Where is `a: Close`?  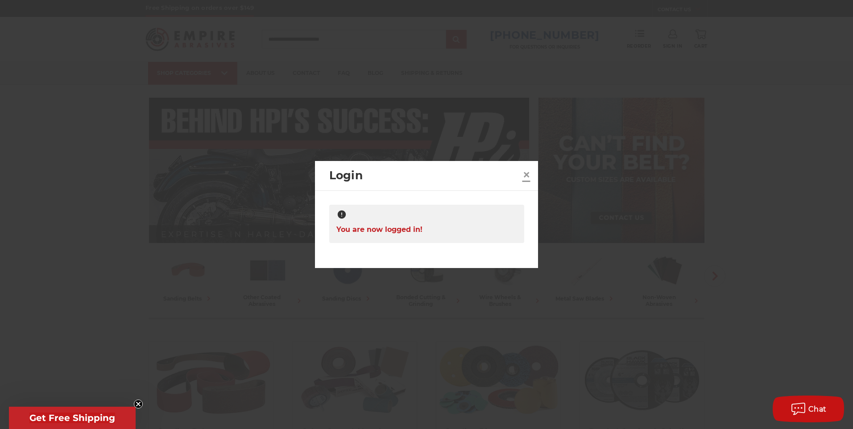
a: Close is located at coordinates (527, 175).